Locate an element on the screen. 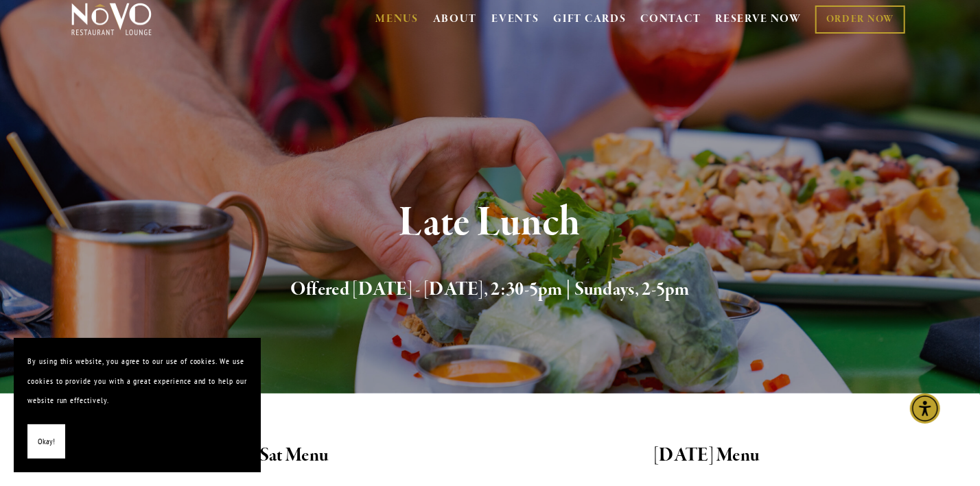  a: ABOUT is located at coordinates (455, 20).